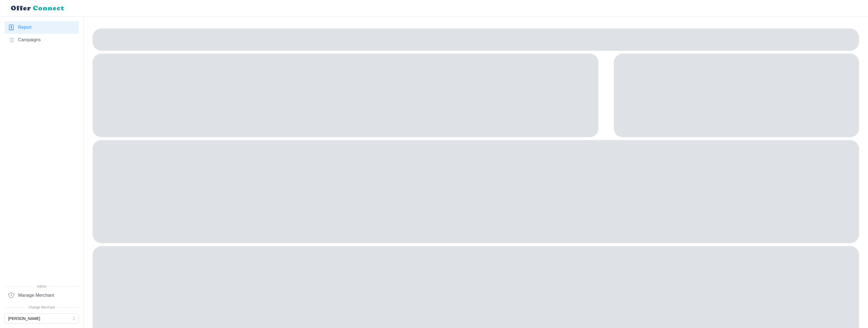 The image size is (868, 328). What do you see at coordinates (42, 307) in the screenshot?
I see `span: Change Merchant` at bounding box center [42, 307].